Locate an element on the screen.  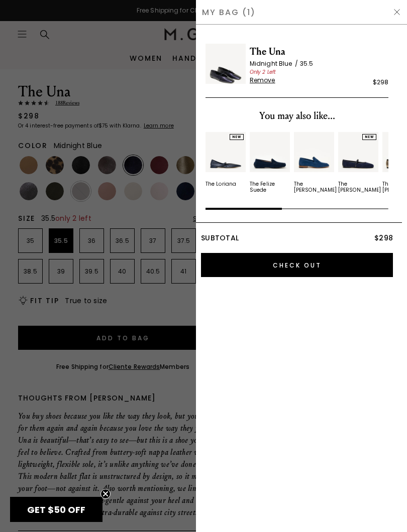
span: Subtotal is located at coordinates (219, 238).